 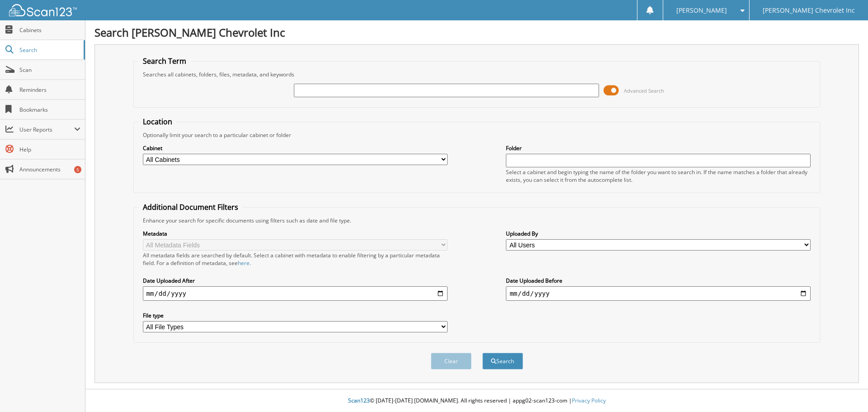 What do you see at coordinates (477, 220) in the screenshot?
I see `div: Enhance your search for specific documents using filters such as date and file type.` at bounding box center [477, 220].